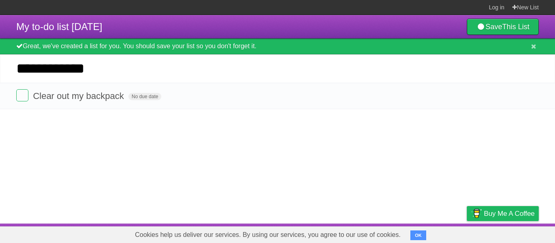 The height and width of the screenshot is (243, 555). What do you see at coordinates (79, 96) in the screenshot?
I see `span: Clear out my backpack` at bounding box center [79, 96].